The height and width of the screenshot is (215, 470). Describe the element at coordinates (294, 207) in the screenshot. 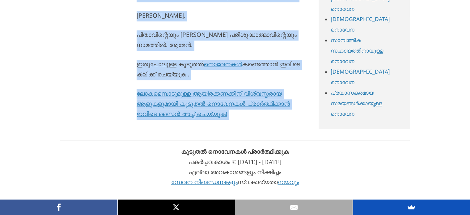

I see `a: ഇമെയിൽ` at that location.